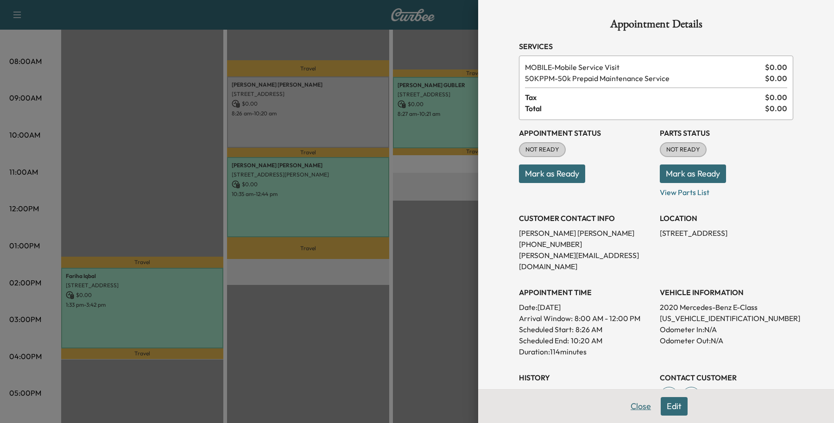 This screenshot has height=423, width=834. What do you see at coordinates (607, 318) in the screenshot?
I see `span: 8:00 AM - 12:00 PM` at bounding box center [607, 318].